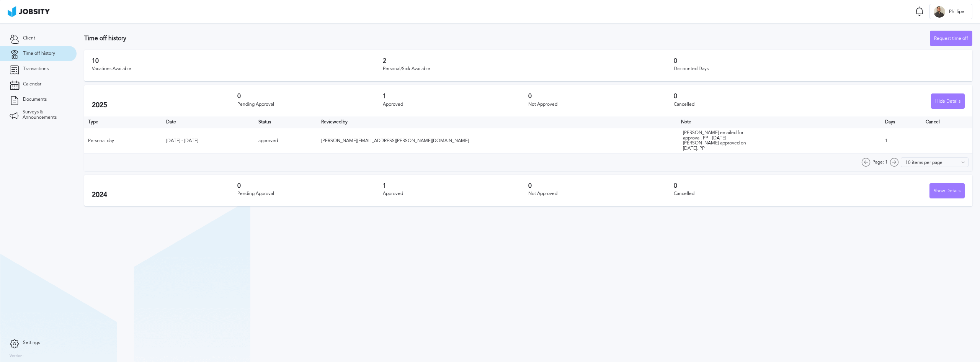 The width and height of the screenshot is (980, 362). Describe the element at coordinates (901, 140) in the screenshot. I see `td: 1` at that location.